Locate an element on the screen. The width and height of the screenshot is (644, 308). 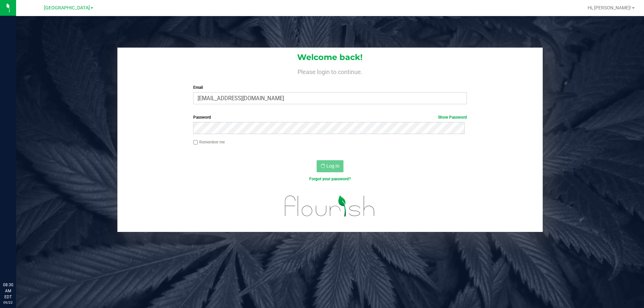
p: 08:30 AM EDT is located at coordinates (8, 291).